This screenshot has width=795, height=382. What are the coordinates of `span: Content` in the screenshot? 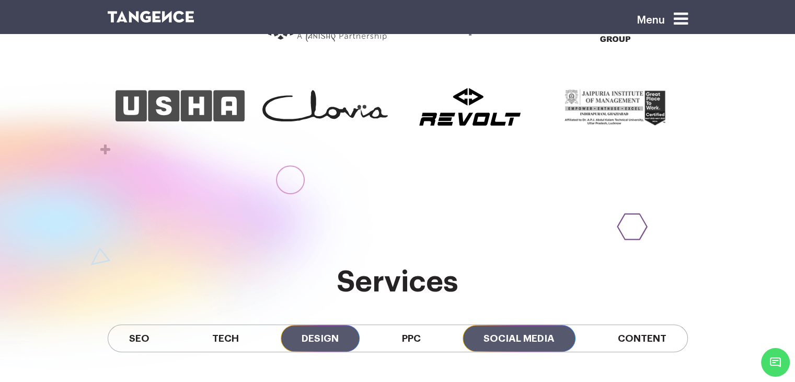 It's located at (642, 338).